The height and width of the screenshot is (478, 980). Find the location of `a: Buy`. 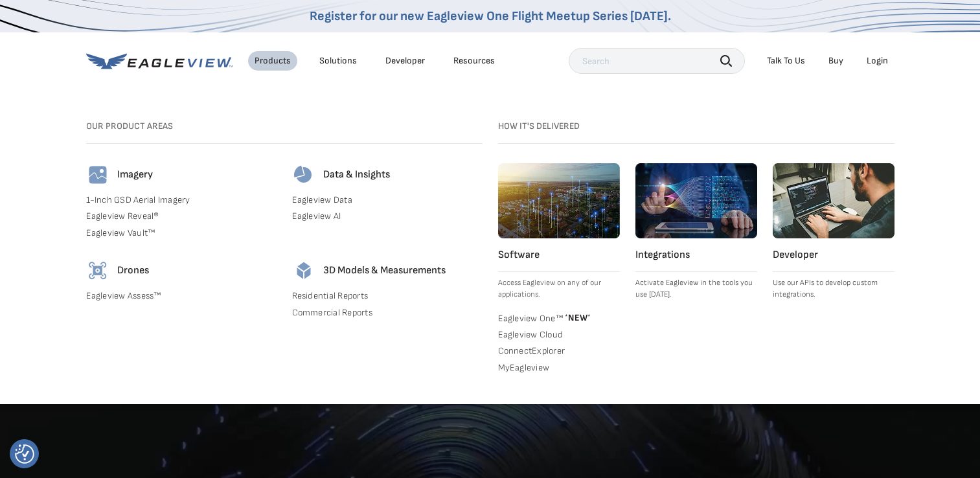

a: Buy is located at coordinates (835, 61).